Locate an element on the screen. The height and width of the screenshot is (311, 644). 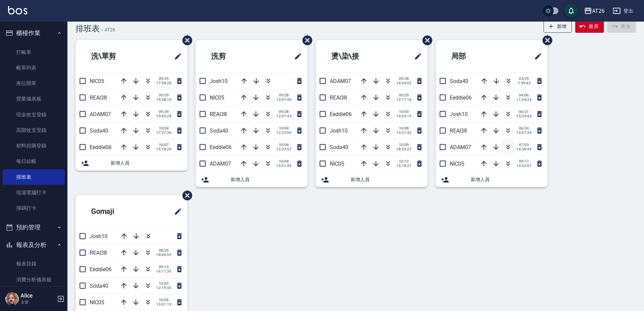
span: 04/06 is located at coordinates (524, 95).